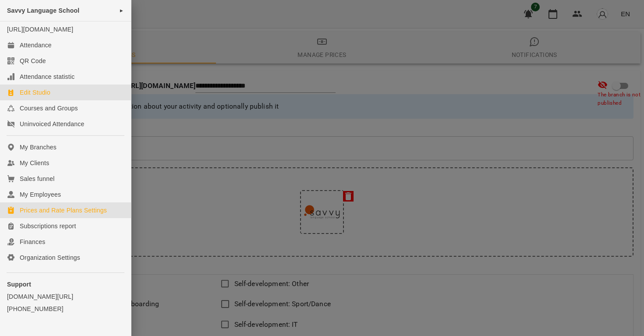 The image size is (644, 336). Describe the element at coordinates (52, 124) in the screenshot. I see `div: Uninvoiced Attendance` at that location.